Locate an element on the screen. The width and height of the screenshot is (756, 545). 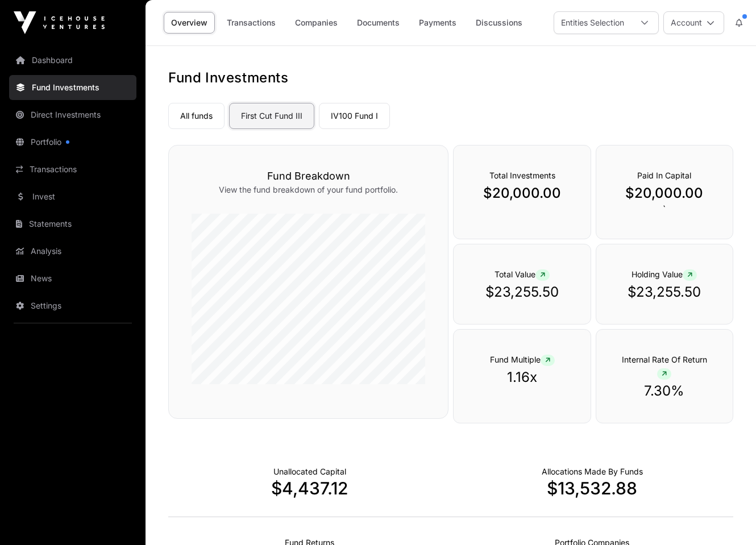
div: Chat Widget is located at coordinates (728, 517).